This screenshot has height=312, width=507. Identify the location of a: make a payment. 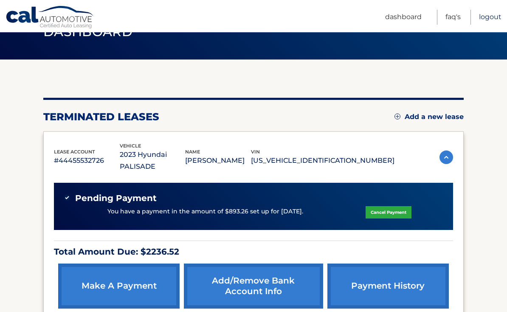
(119, 286).